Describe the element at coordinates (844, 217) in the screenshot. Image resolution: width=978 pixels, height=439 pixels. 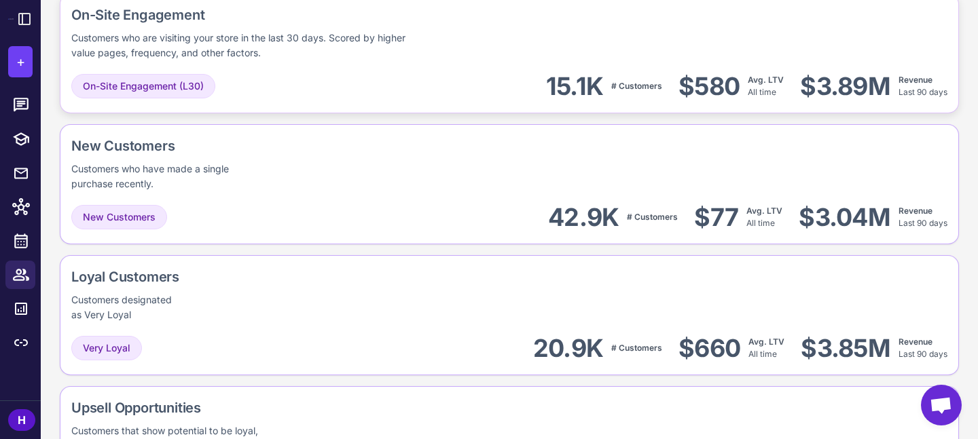
I see `div: $3.04M` at that location.